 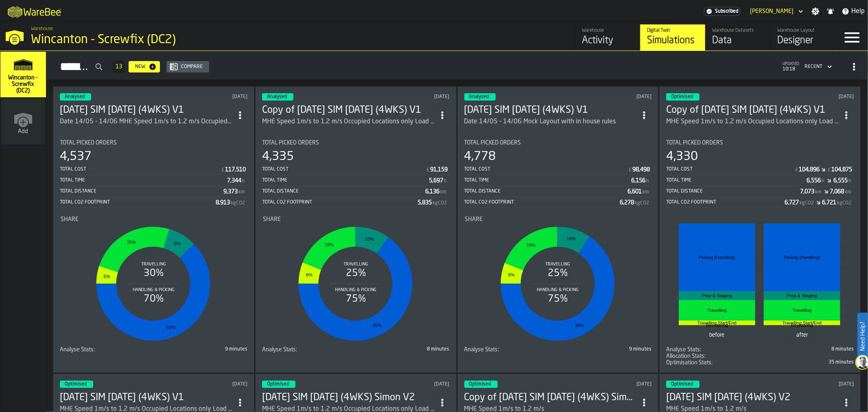 What do you see at coordinates (815, 385) in the screenshot?
I see `div: Updated: 30/05/2025, 13:20:32 Created: 30/05/2025, 13:20:13` at bounding box center [815, 385].